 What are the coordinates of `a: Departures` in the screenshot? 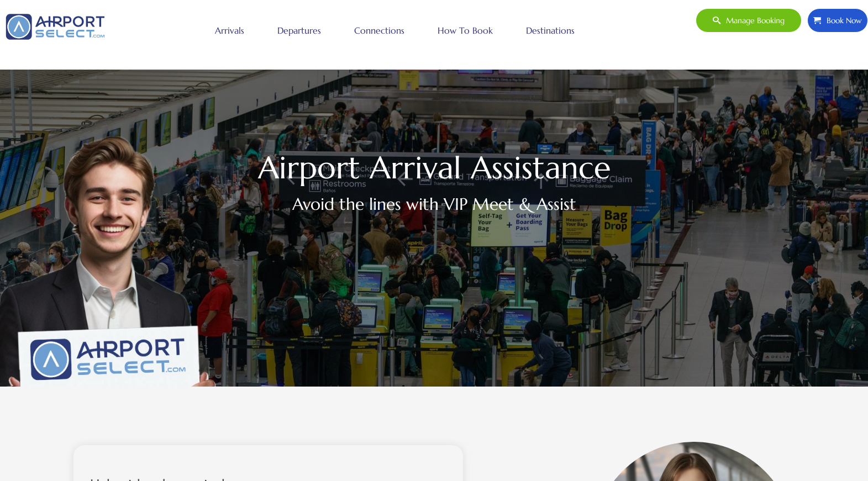 It's located at (299, 30).